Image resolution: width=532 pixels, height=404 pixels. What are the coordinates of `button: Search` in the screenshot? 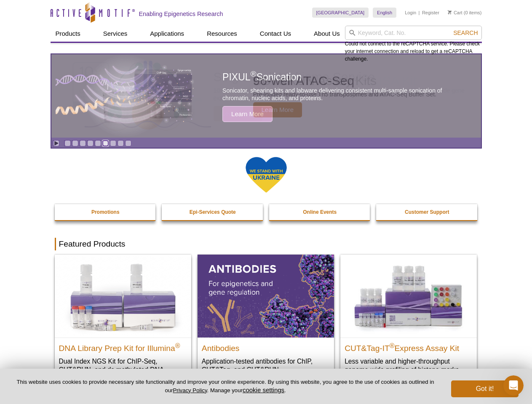 It's located at (465, 33).